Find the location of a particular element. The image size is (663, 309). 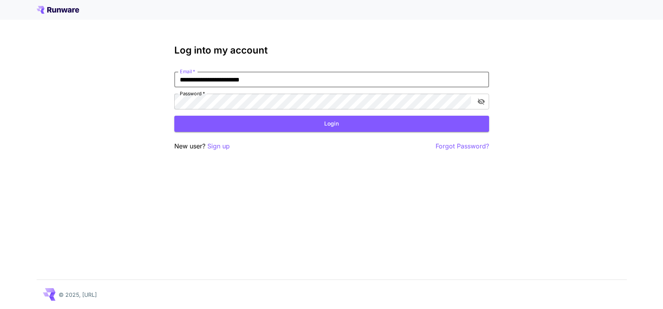

button: Forgot Password? is located at coordinates (462, 146).